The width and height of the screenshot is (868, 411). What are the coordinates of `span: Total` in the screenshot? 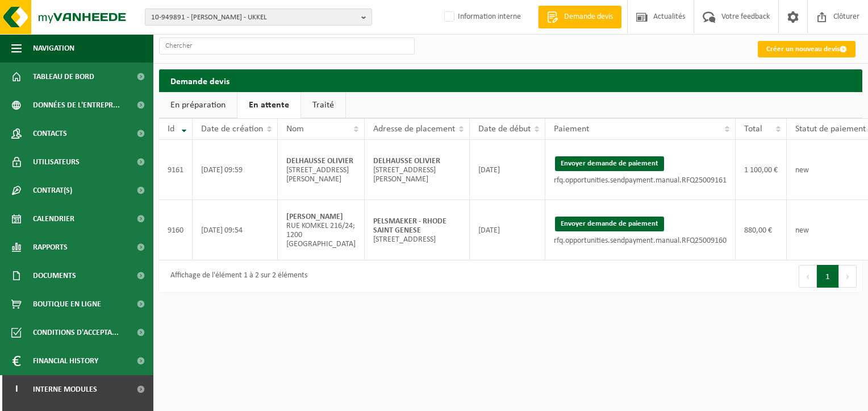 It's located at (754, 129).